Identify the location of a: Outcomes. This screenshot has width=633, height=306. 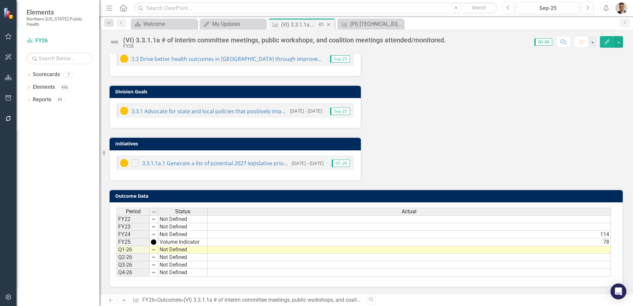
(169, 300).